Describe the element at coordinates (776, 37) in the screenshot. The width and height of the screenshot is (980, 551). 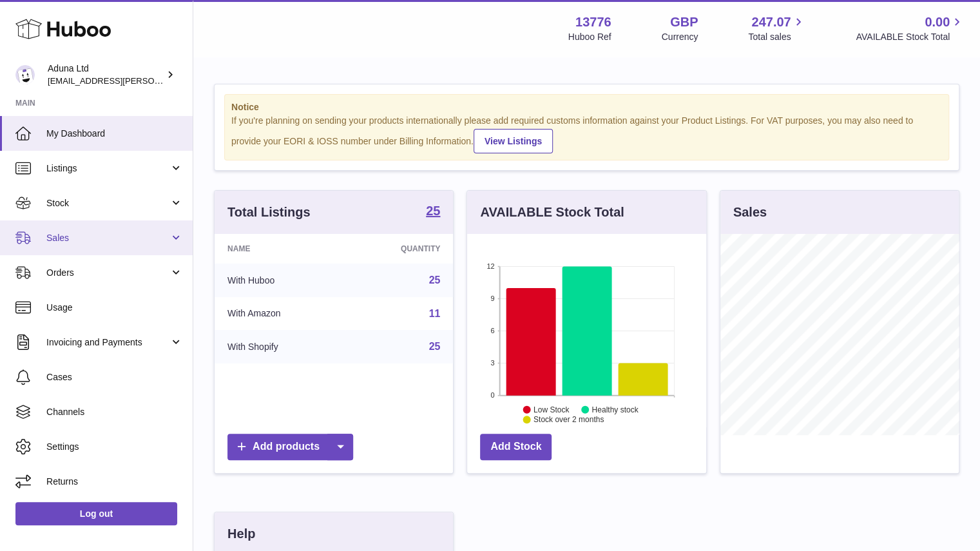
I see `span: Total sales` at that location.